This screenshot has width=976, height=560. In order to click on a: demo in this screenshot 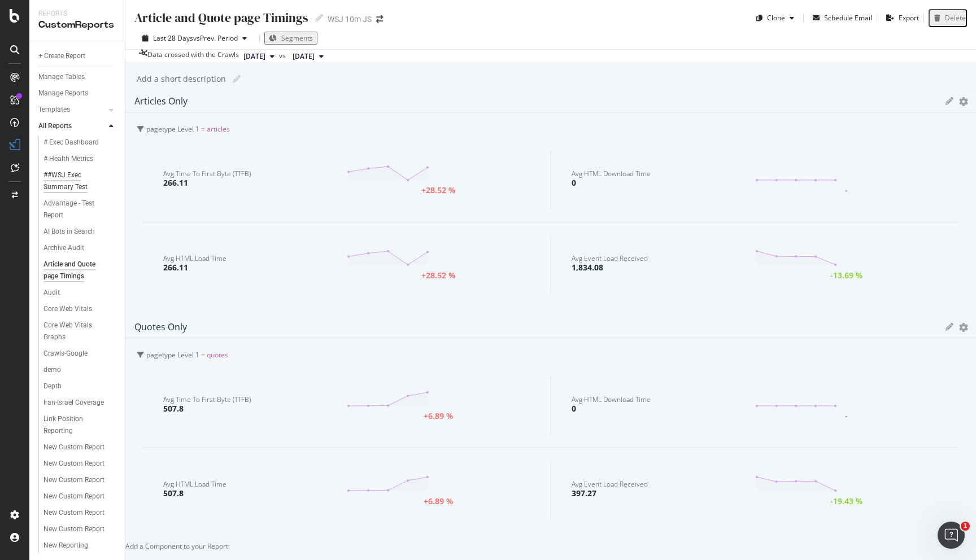, I will do `click(80, 369)`.